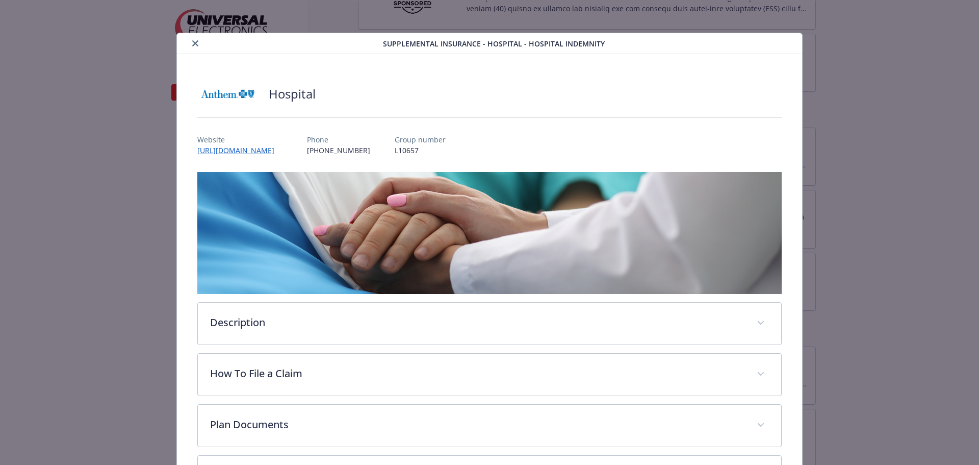 Image resolution: width=979 pixels, height=465 pixels. I want to click on p: L10657, so click(420, 150).